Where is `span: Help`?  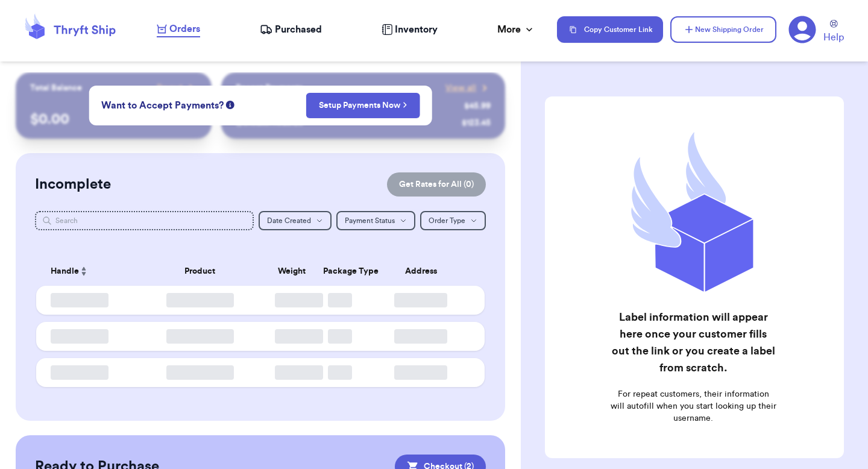
span: Help is located at coordinates (834, 37).